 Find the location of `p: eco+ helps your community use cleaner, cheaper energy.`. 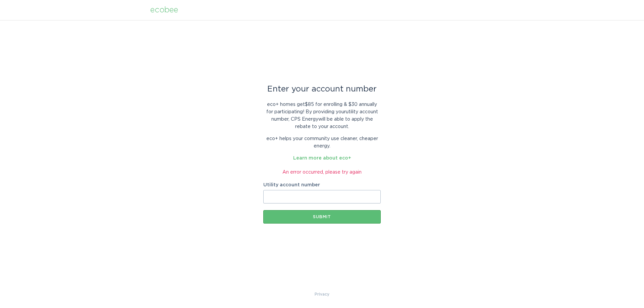

p: eco+ helps your community use cleaner, cheaper energy. is located at coordinates (322, 143).